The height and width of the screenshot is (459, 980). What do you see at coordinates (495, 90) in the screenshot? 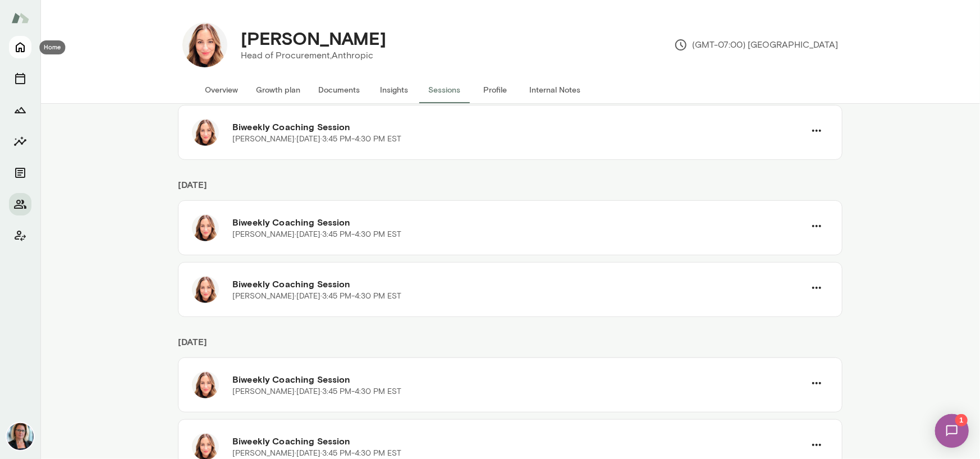
I see `button: Profile` at bounding box center [495, 90].